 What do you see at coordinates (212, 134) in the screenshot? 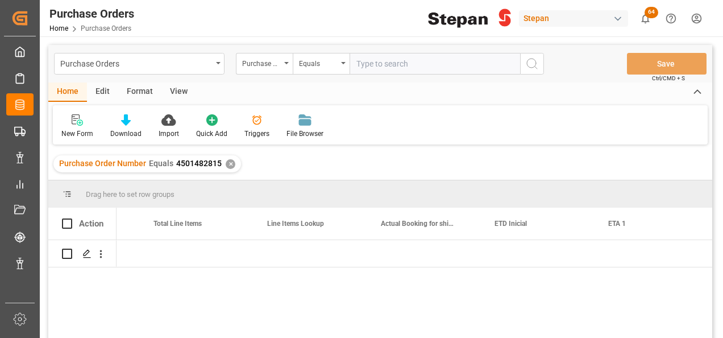
I see `div: Quick Add` at bounding box center [212, 134].